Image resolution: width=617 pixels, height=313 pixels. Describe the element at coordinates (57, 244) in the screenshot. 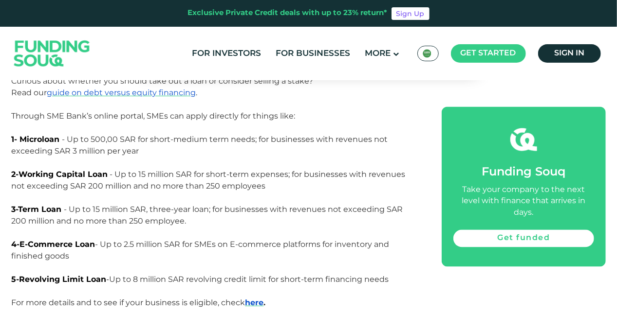

I see `strong: E-Commerce Loan` at that location.